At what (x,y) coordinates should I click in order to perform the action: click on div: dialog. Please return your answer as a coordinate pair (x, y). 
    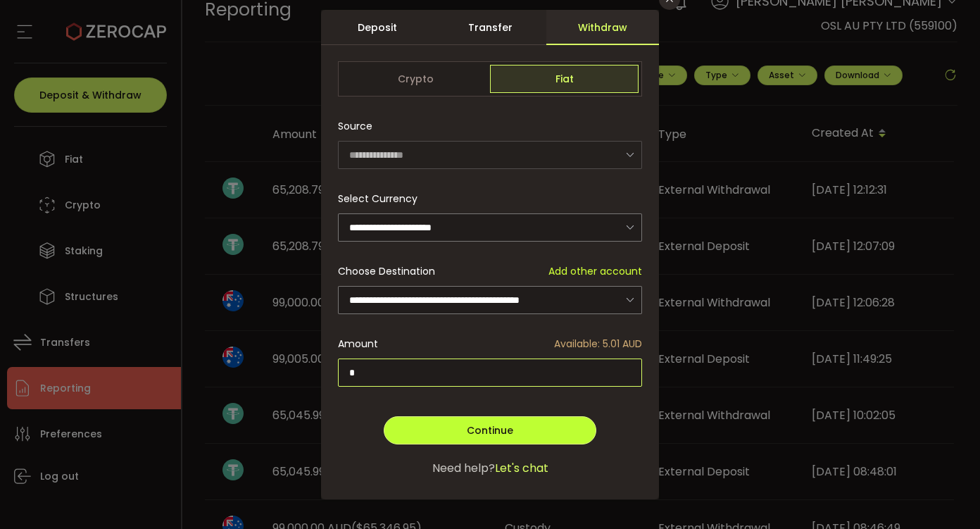
    Looking at the image, I should click on (490, 254).